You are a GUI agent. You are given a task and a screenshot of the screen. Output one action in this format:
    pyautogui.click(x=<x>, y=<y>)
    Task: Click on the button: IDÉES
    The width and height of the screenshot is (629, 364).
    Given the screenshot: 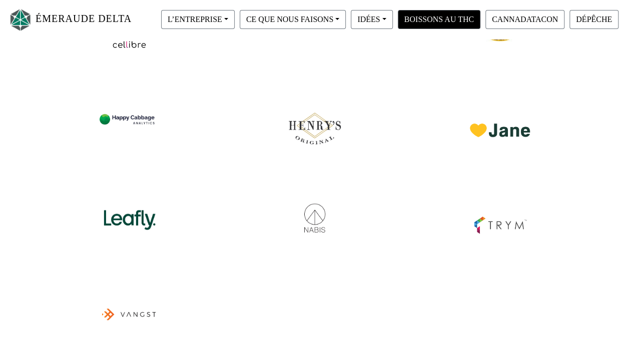 What is the action you would take?
    pyautogui.click(x=371, y=19)
    